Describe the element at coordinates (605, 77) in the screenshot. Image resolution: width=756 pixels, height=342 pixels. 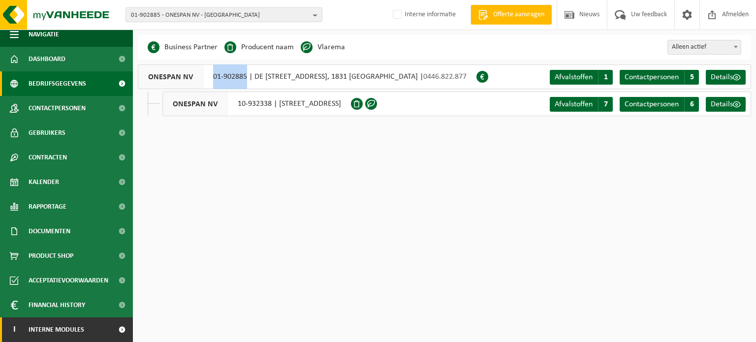
I see `span: 1` at that location.